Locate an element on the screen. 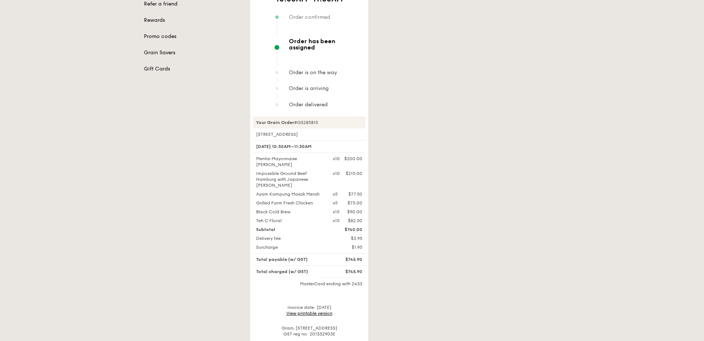 This screenshot has height=341, width=704. div: MasterCard ending with 2433 is located at coordinates (309, 284).